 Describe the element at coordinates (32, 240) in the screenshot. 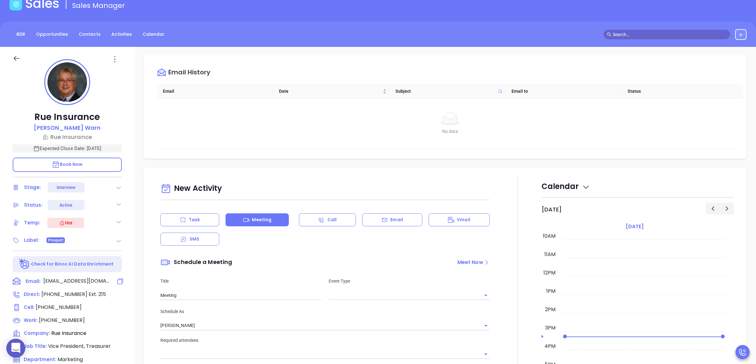

I see `div: Label:` at that location.